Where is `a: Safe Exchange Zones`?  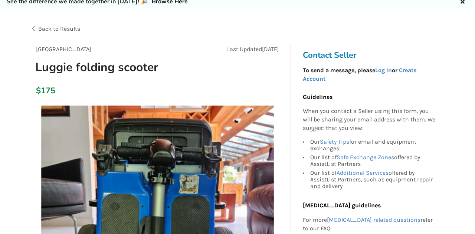 a: Safe Exchange Zones is located at coordinates (365, 157).